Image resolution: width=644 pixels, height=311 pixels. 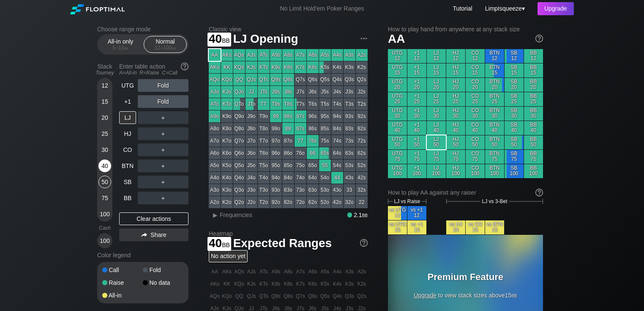 I want to click on div: K6o, so click(x=227, y=153).